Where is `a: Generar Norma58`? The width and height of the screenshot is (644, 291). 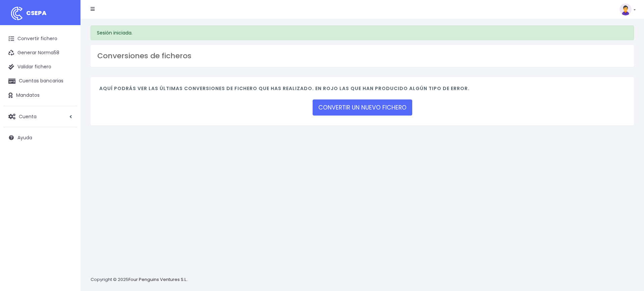
a: Generar Norma58 is located at coordinates (40, 53).